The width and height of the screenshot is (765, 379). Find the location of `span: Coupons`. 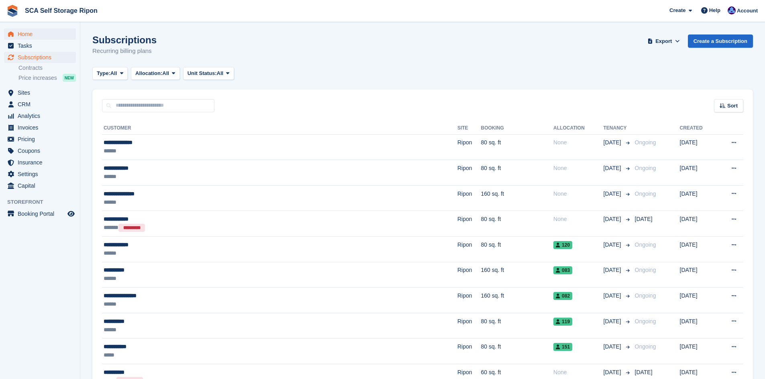

span: Coupons is located at coordinates (42, 151).